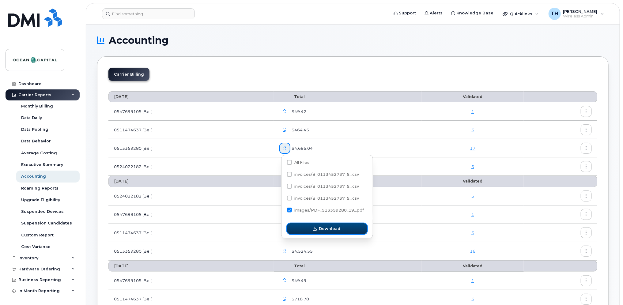 The image size is (623, 305). I want to click on span: images/PDF_513359280_19...pdf, so click(329, 210).